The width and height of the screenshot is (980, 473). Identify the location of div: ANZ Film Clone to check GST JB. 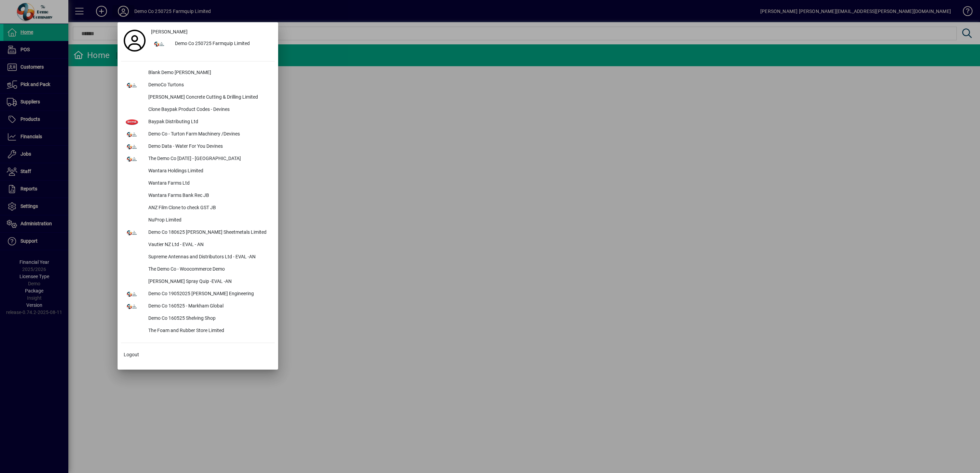
(209, 208).